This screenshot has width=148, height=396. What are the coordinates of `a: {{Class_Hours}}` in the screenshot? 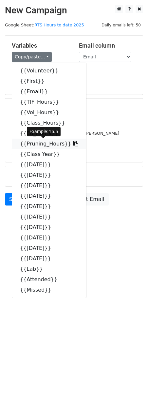 It's located at (49, 123).